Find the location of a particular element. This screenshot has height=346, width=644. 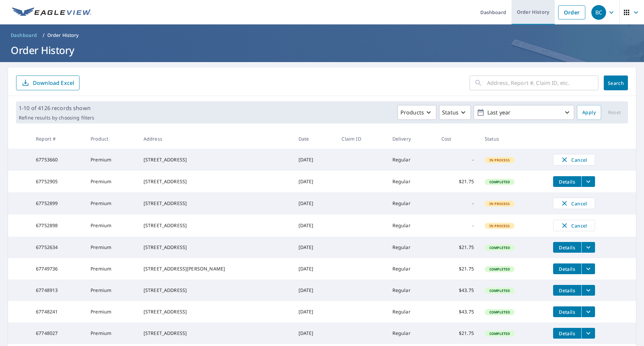

button: filesDropdownBtn-67752905 is located at coordinates (588, 181).